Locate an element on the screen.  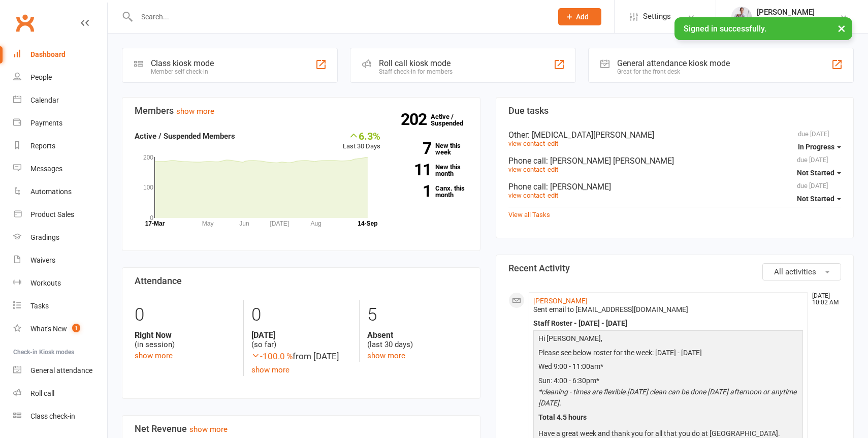
h3: Due tasks is located at coordinates (675, 111).